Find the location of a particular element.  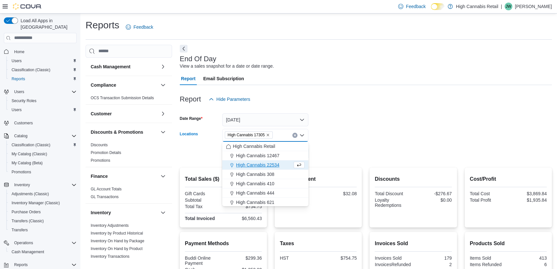

p: High Cannabis Retail is located at coordinates (478, 6).